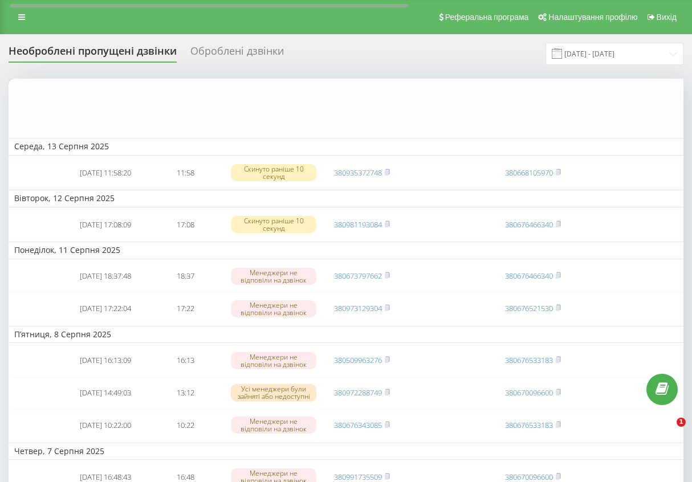  What do you see at coordinates (529, 173) in the screenshot?
I see `a: 380668105970` at bounding box center [529, 173].